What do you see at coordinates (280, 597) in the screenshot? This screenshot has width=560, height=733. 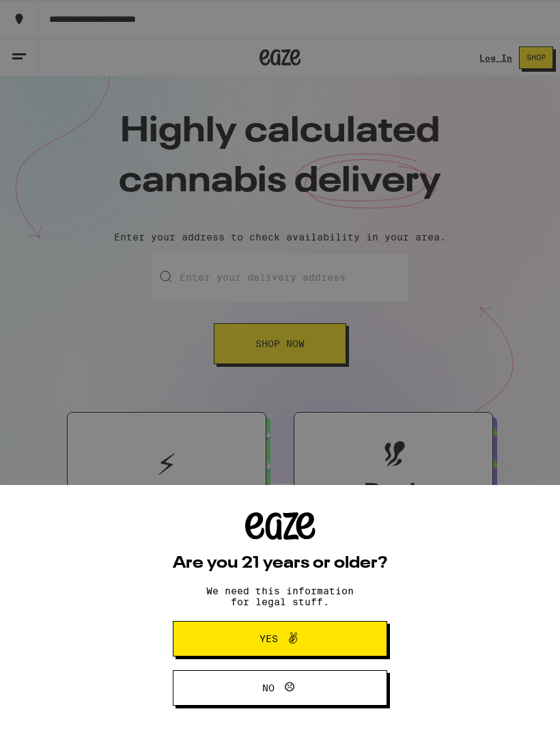 I see `p: We need this information for legal stuff.` at bounding box center [280, 597].